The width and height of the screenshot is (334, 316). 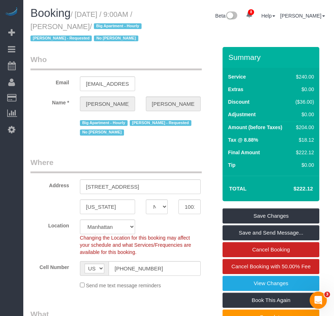 I want to click on a: Beta, so click(x=227, y=16).